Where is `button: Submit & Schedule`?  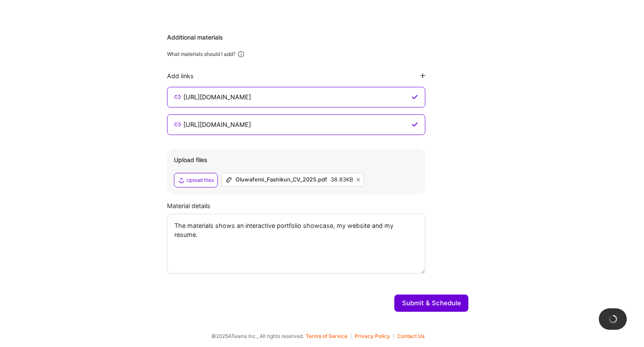
button: Submit & Schedule is located at coordinates (431, 303).